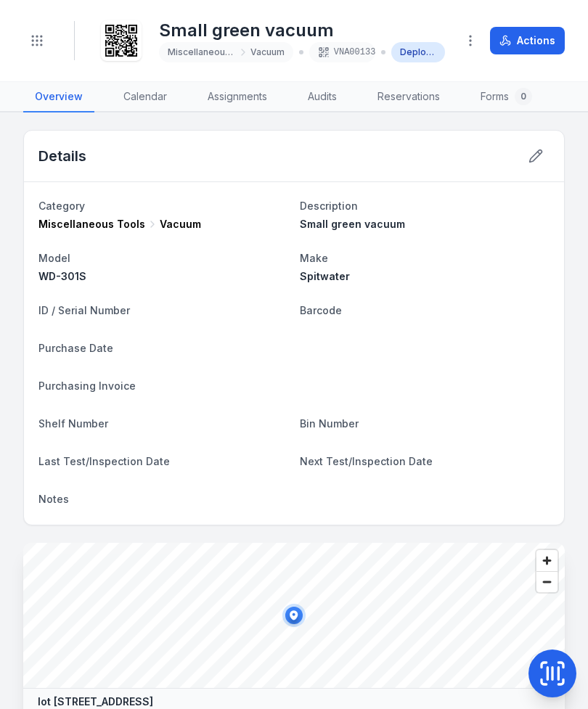 Image resolution: width=588 pixels, height=709 pixels. What do you see at coordinates (409, 98) in the screenshot?
I see `a: Reservations` at bounding box center [409, 98].